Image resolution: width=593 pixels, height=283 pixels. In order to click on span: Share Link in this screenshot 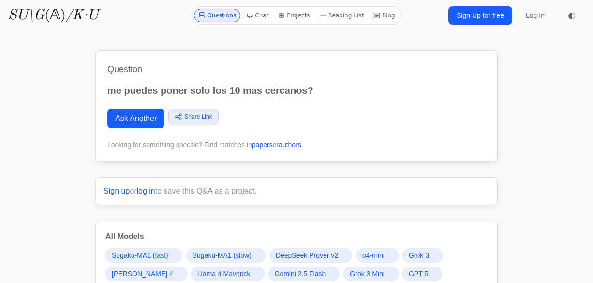, I will do `click(198, 117)`.